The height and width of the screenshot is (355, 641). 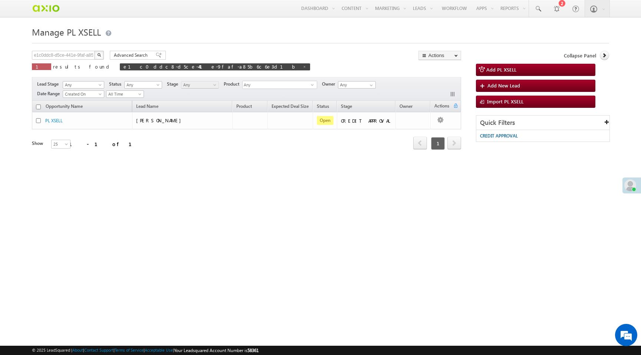 I want to click on a: prev, so click(x=420, y=144).